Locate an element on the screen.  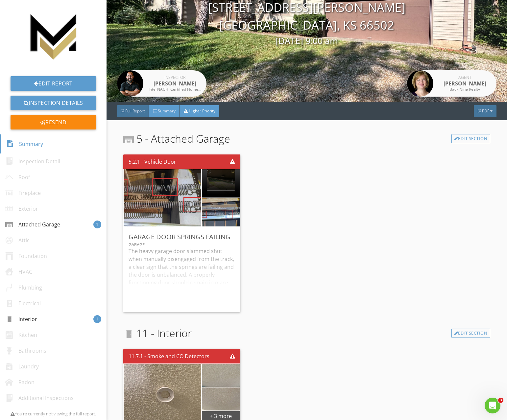
div: HVAC is located at coordinates (18, 272).